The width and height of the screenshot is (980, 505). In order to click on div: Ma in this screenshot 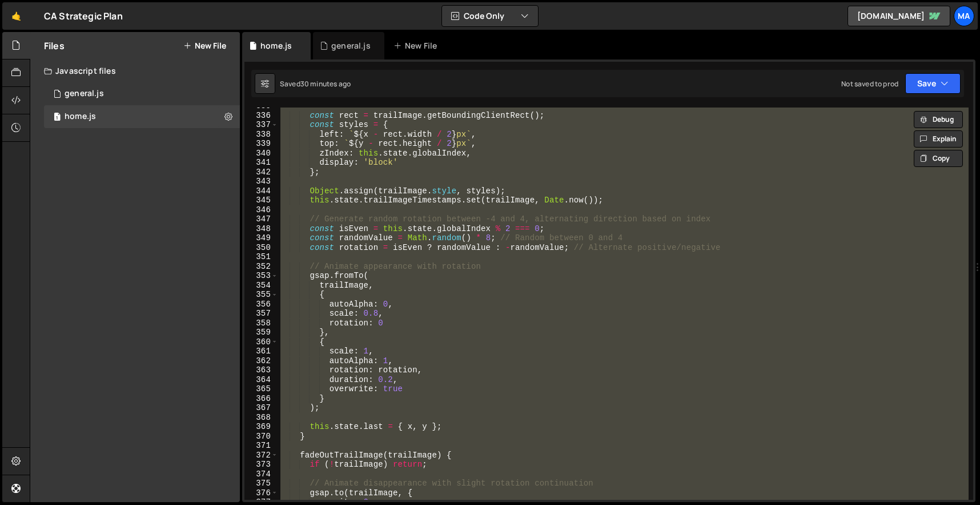, I will do `click(964, 16)`.